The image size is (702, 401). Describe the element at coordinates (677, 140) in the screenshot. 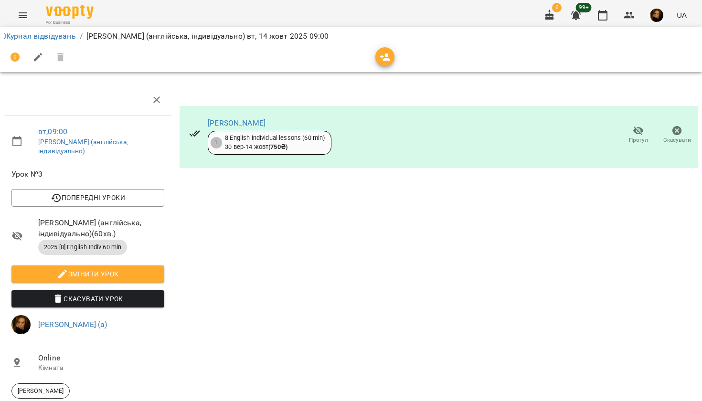

I see `span: Скасувати` at that location.